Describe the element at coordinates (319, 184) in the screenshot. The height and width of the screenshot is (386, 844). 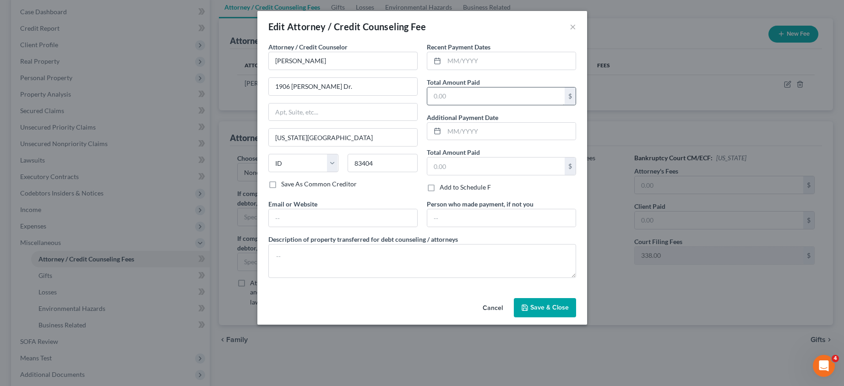
I see `label: Save As Common Creditor` at that location.